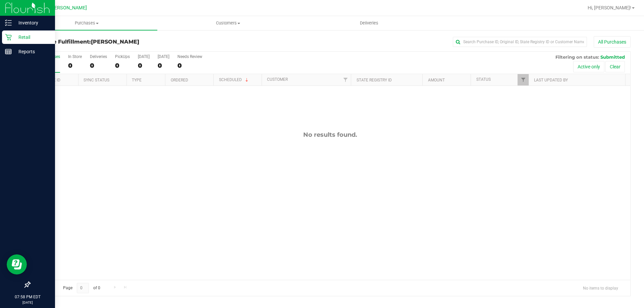 The height and width of the screenshot is (308, 644). What do you see at coordinates (577, 57) in the screenshot?
I see `span: Filtering on status:` at bounding box center [577, 57].